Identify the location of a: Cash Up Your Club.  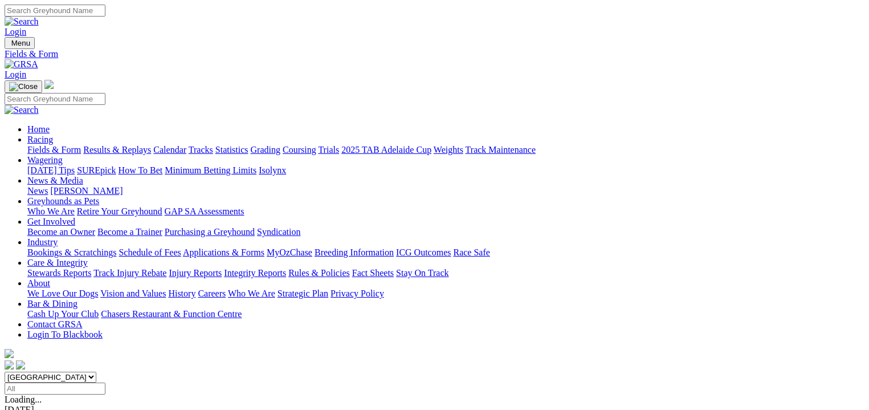
(63, 314).